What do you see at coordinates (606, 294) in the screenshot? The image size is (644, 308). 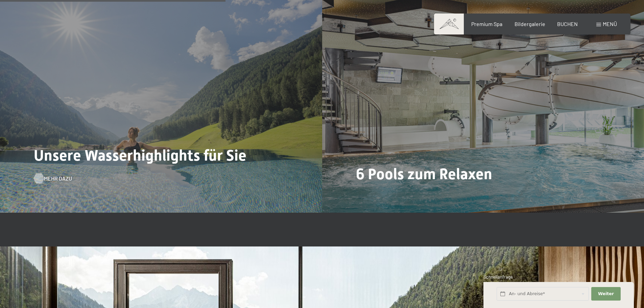 I see `span: Weiter` at bounding box center [606, 294].